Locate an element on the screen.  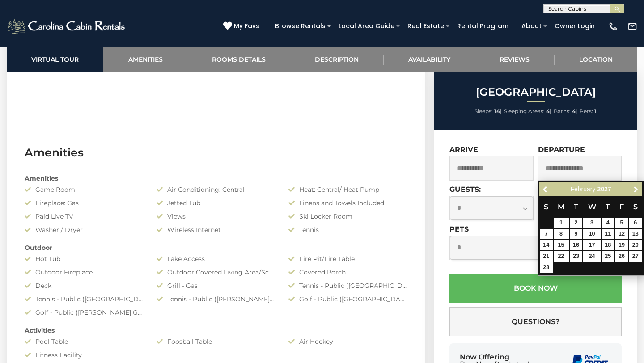
div: Foosball Table is located at coordinates (216, 342).